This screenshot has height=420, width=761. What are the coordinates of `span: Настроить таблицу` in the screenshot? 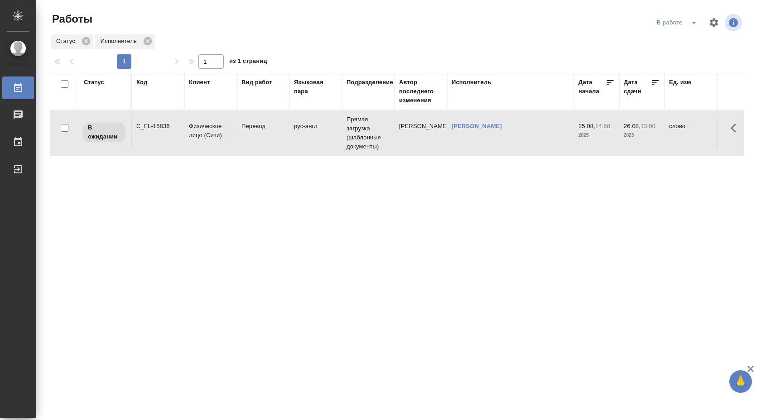 It's located at (714, 23).